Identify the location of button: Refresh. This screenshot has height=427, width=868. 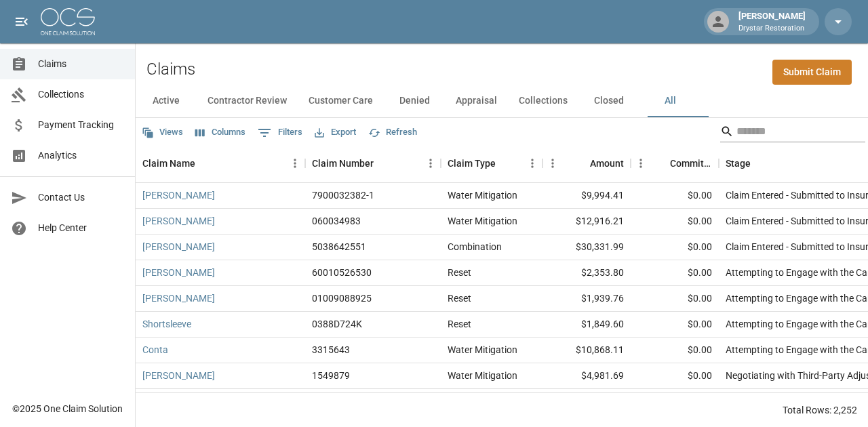
(393, 132).